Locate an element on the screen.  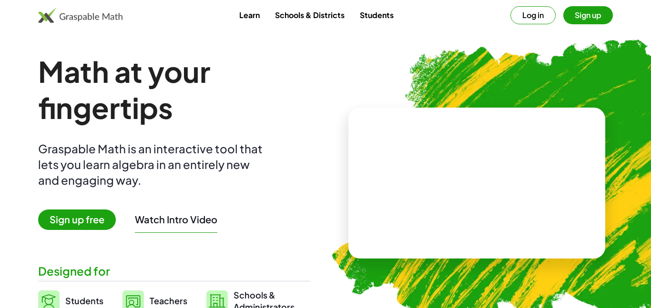
button: Watch Intro Video is located at coordinates (176, 220).